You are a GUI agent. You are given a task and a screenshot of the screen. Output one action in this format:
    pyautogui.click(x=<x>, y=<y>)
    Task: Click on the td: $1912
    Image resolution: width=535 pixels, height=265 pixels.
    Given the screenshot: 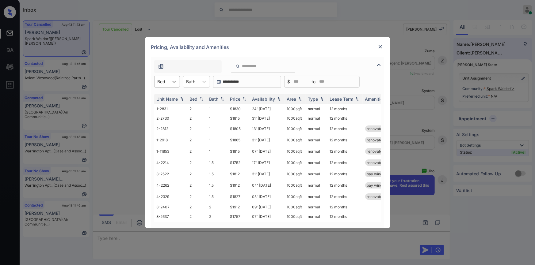 What is the action you would take?
    pyautogui.click(x=239, y=185)
    